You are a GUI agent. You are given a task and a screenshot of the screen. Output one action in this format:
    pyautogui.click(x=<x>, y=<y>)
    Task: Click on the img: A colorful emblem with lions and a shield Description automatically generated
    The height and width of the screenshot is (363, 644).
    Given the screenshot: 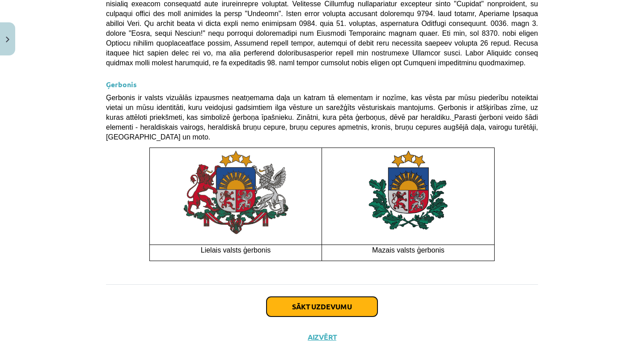 What is the action you would take?
    pyautogui.click(x=236, y=192)
    